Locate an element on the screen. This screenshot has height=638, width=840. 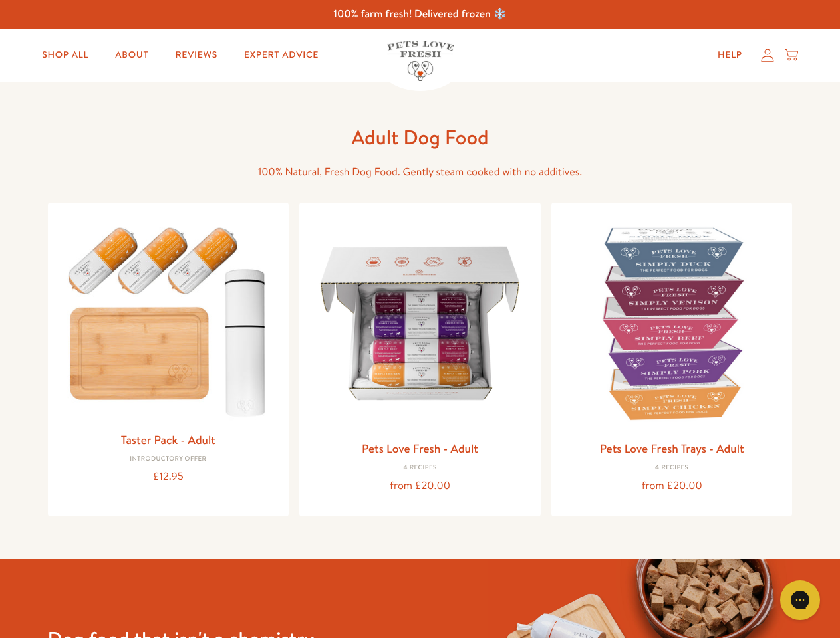
a: Expert Advice is located at coordinates (282, 55).